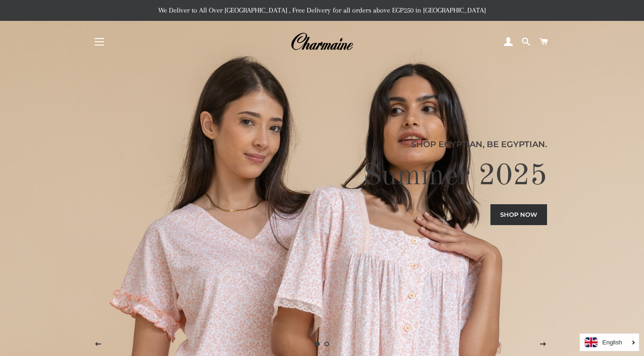 The width and height of the screenshot is (644, 356). What do you see at coordinates (612, 342) in the screenshot?
I see `i: English` at bounding box center [612, 342].